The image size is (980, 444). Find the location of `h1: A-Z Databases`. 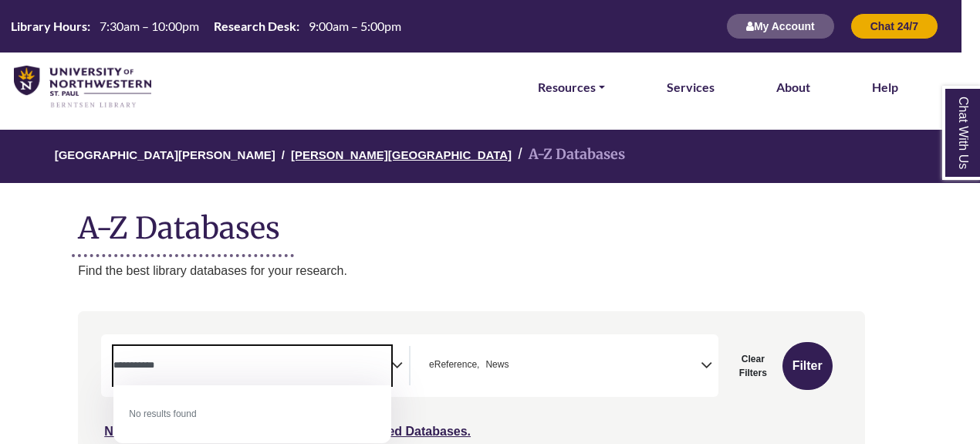

h1: A-Z Databases is located at coordinates (471, 222).